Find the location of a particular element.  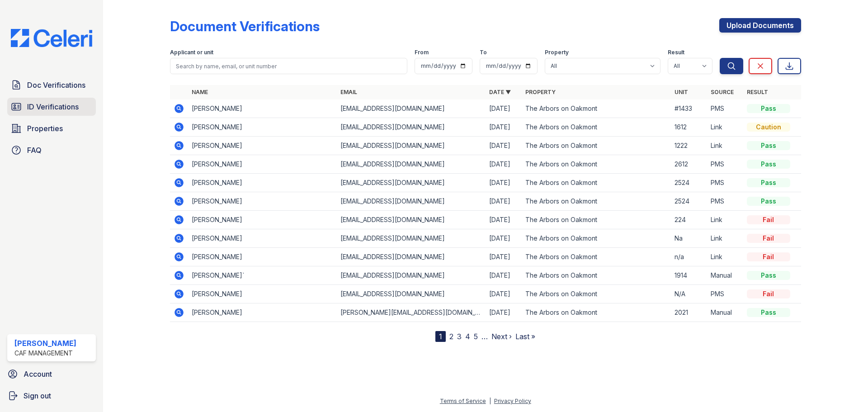

a: Sign out is located at coordinates (52, 396).